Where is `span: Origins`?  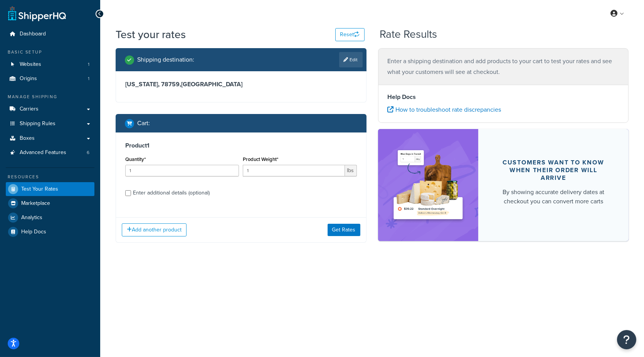 span: Origins is located at coordinates (28, 79).